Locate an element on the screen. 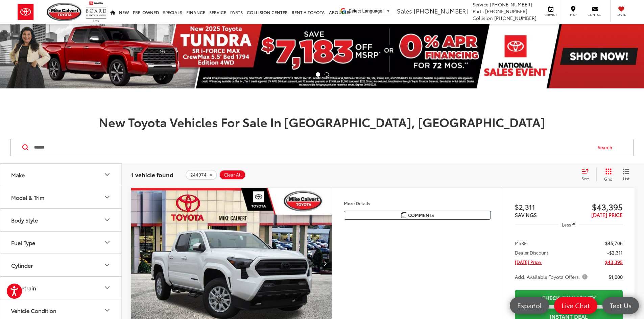 The width and height of the screenshot is (644, 319). a: Live Chat is located at coordinates (576, 305).